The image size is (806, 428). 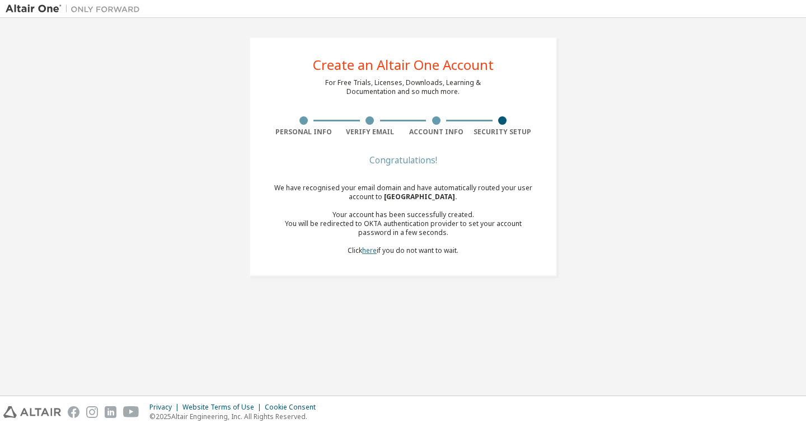 I want to click on img: Altair One, so click(x=76, y=9).